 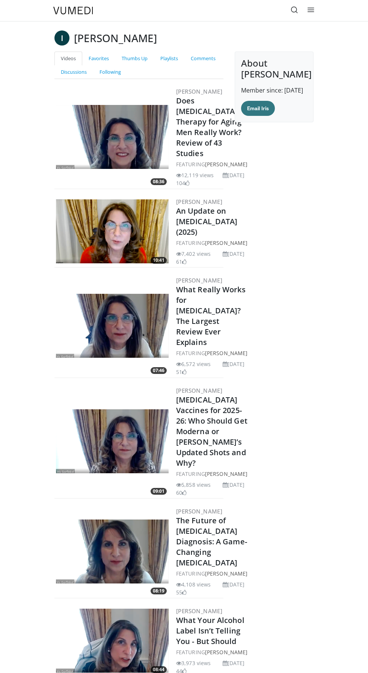 I want to click on span: 08:19, so click(x=159, y=591).